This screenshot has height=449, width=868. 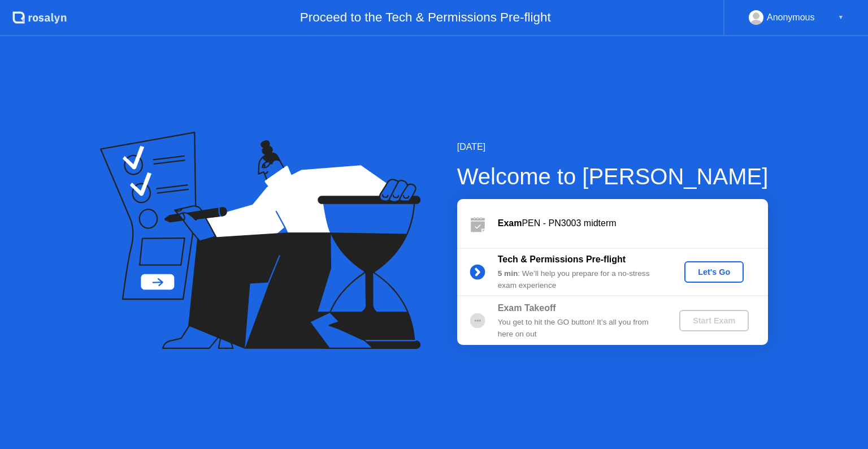 What do you see at coordinates (580, 279) in the screenshot?
I see `div: : We’ll help you prepare for a no-stress exam experience` at bounding box center [580, 279].